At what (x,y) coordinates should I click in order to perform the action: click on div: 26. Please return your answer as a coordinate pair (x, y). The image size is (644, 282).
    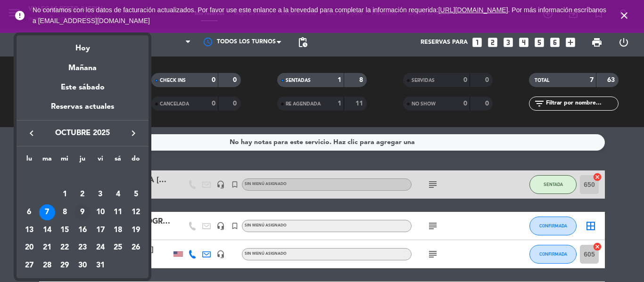
    Looking at the image, I should click on (136, 248).